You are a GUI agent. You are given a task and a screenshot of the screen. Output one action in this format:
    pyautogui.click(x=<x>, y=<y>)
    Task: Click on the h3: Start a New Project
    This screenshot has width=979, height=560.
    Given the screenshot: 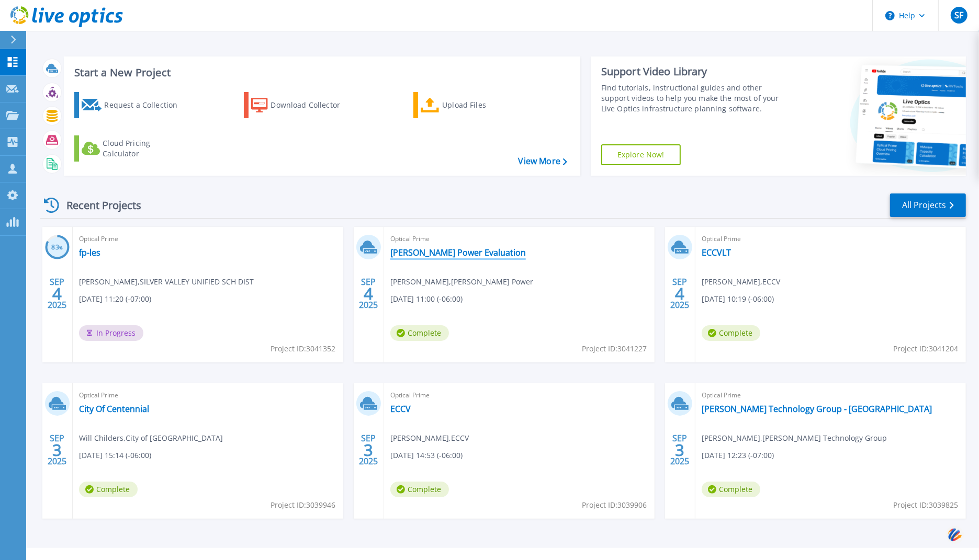 What is the action you would take?
    pyautogui.click(x=320, y=73)
    